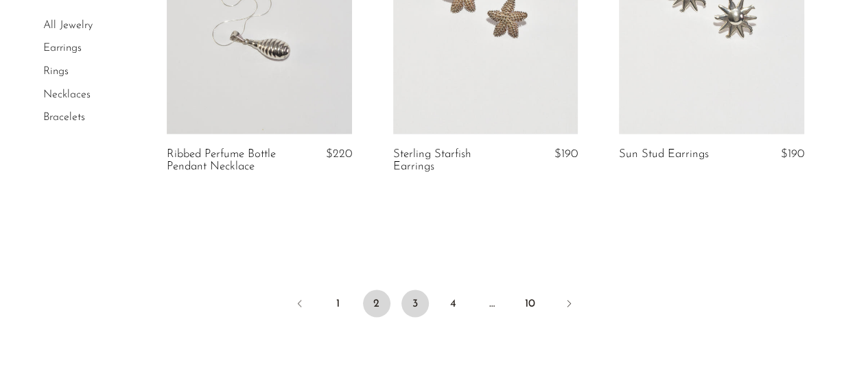 The height and width of the screenshot is (378, 868). I want to click on a: Sterling Starfish Earrings, so click(454, 160).